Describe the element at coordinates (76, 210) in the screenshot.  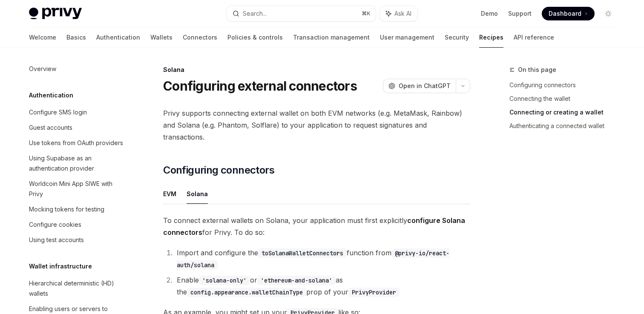
I see `a: Mocking tokens for testing` at that location.